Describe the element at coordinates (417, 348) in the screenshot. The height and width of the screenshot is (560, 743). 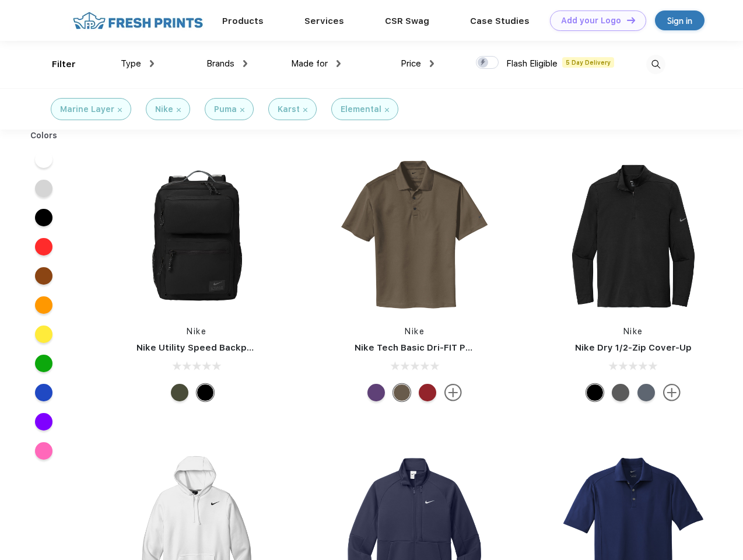
I see `a: Nike Tech Basic Dri-FIT Polo` at that location.